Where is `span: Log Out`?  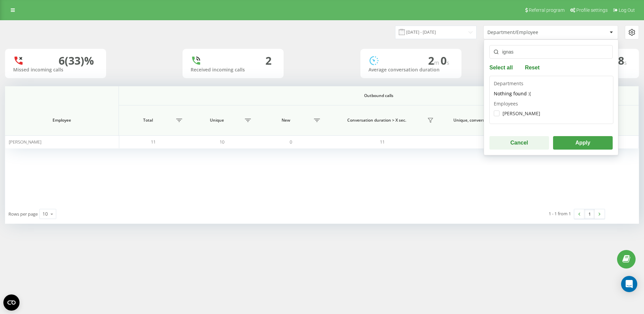
span: Log Out is located at coordinates (627, 10).